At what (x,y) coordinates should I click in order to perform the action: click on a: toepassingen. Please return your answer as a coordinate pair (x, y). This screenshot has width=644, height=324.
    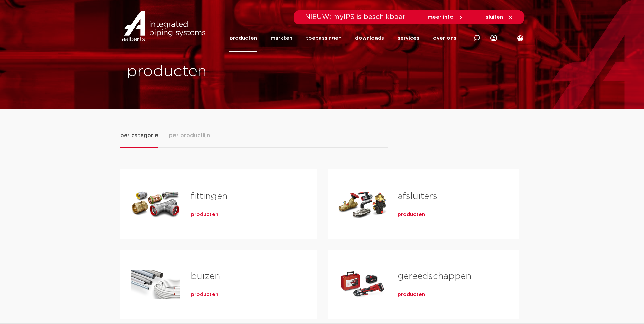
    Looking at the image, I should click on (323, 38).